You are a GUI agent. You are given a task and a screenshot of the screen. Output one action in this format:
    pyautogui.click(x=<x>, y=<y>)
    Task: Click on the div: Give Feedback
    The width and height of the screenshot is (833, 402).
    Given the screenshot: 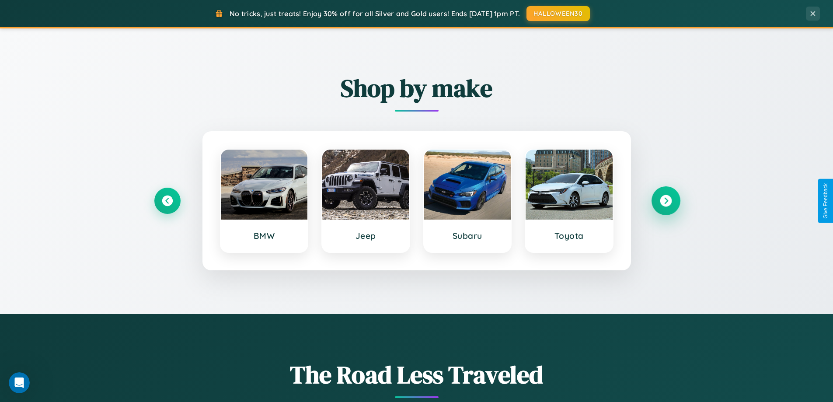 What is the action you would take?
    pyautogui.click(x=825, y=201)
    